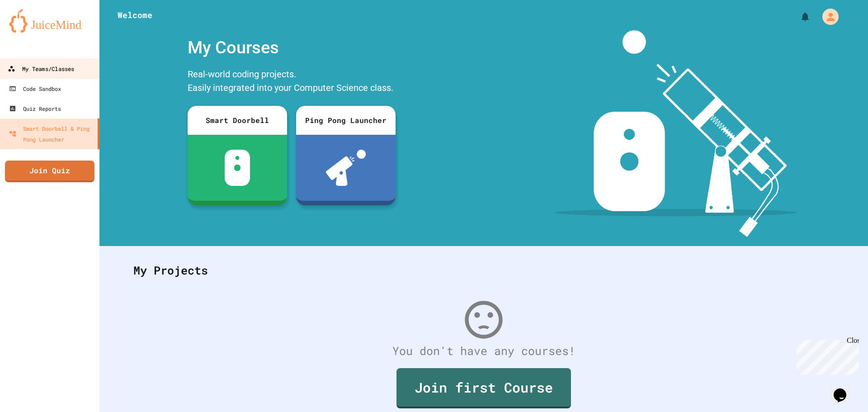 The height and width of the screenshot is (412, 868). I want to click on div: Real-world coding projects. Easily integrated into your Computer Science class., so click(292, 82).